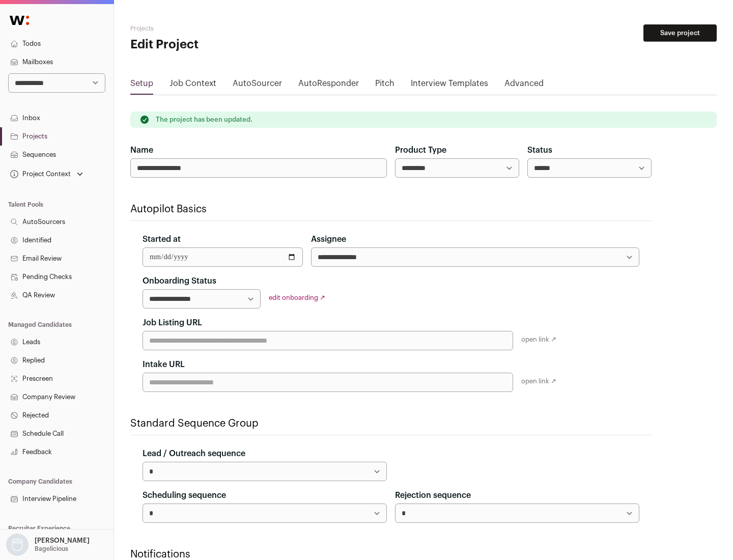 The height and width of the screenshot is (560, 733). What do you see at coordinates (194, 453) in the screenshot?
I see `label: Lead / Outreach sequence` at bounding box center [194, 453].